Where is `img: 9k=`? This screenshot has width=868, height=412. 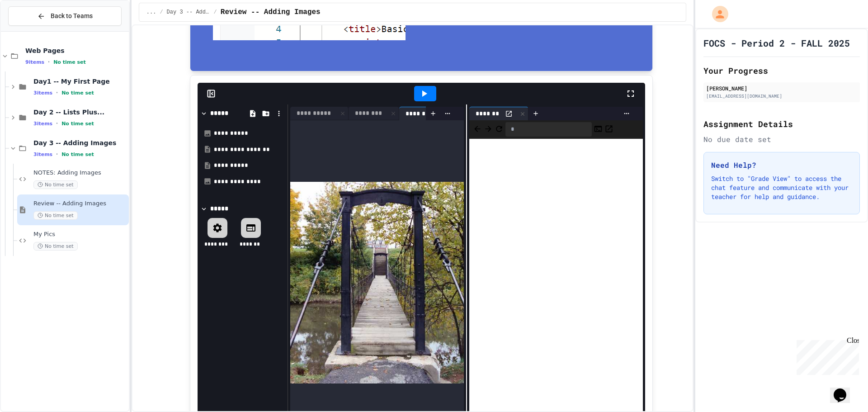 img: 9k= is located at coordinates (377, 282).